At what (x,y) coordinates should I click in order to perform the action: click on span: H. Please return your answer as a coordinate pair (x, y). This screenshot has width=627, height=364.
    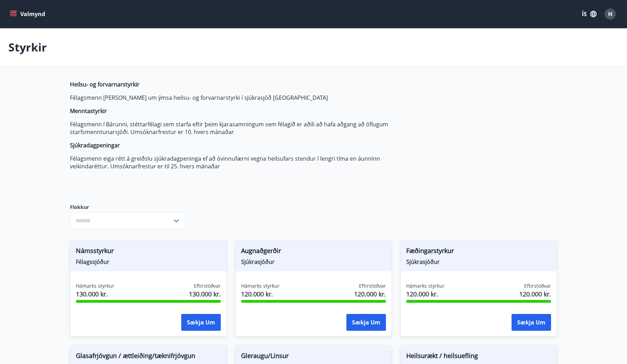
    Looking at the image, I should click on (610, 14).